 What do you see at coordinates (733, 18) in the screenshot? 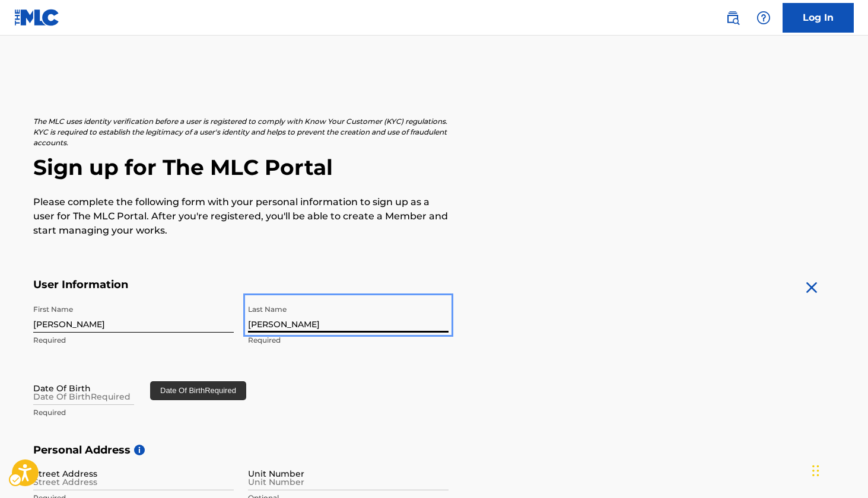
I see `img: search` at bounding box center [733, 18].